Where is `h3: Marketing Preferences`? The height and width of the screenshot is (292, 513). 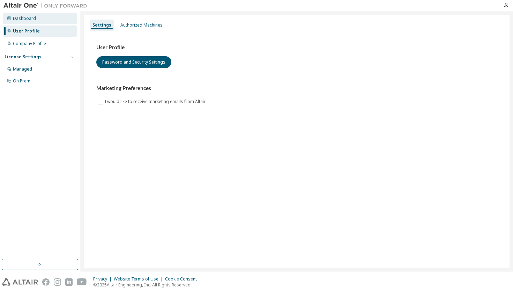
h3: Marketing Preferences is located at coordinates (297, 88).